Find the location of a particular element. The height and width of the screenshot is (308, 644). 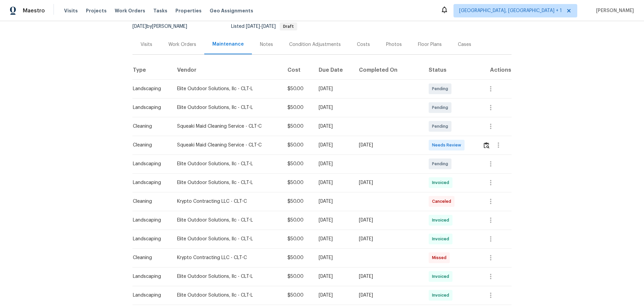

div: Condition Adjustments is located at coordinates (315, 45).